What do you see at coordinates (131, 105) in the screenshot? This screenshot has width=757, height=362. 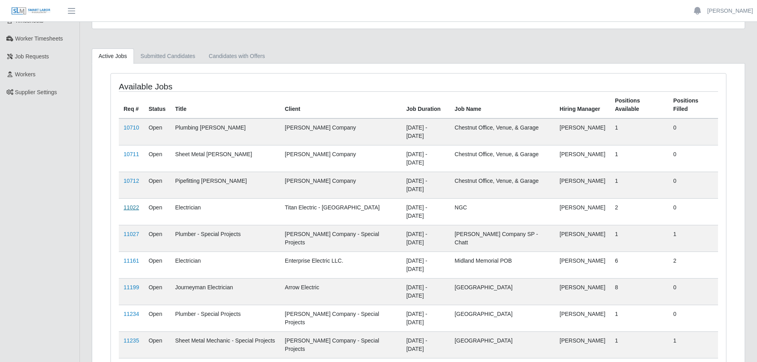 I see `th: Req #` at bounding box center [131, 105].